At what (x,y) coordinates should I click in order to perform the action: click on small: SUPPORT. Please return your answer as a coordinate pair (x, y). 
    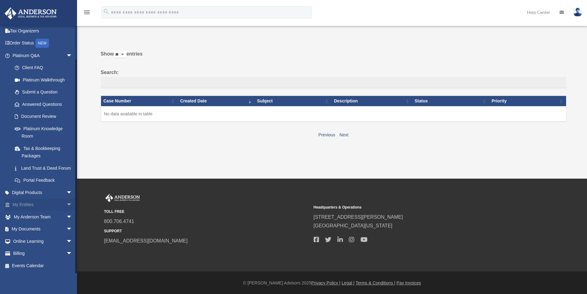
    Looking at the image, I should click on (207, 231).